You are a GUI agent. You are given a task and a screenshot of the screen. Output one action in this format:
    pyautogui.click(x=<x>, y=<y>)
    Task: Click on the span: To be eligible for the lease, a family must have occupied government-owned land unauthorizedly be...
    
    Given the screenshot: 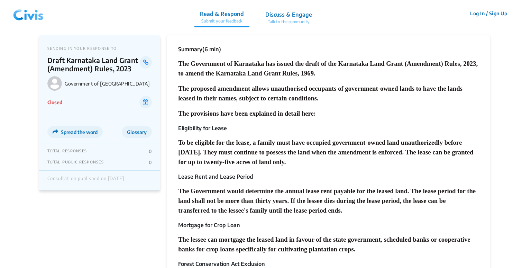 What is the action you would take?
    pyautogui.click(x=326, y=152)
    